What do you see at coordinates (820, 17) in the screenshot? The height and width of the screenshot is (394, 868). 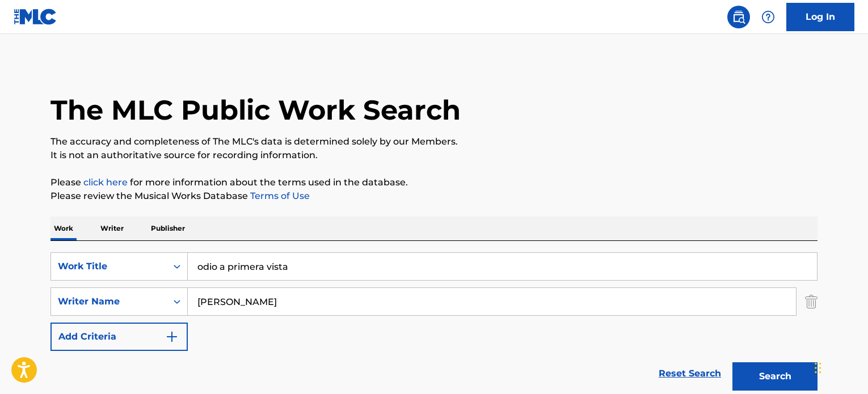 I see `a: Log In` at bounding box center [820, 17].